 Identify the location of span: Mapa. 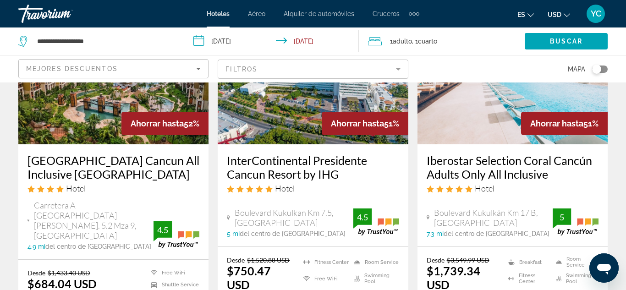
(576, 69).